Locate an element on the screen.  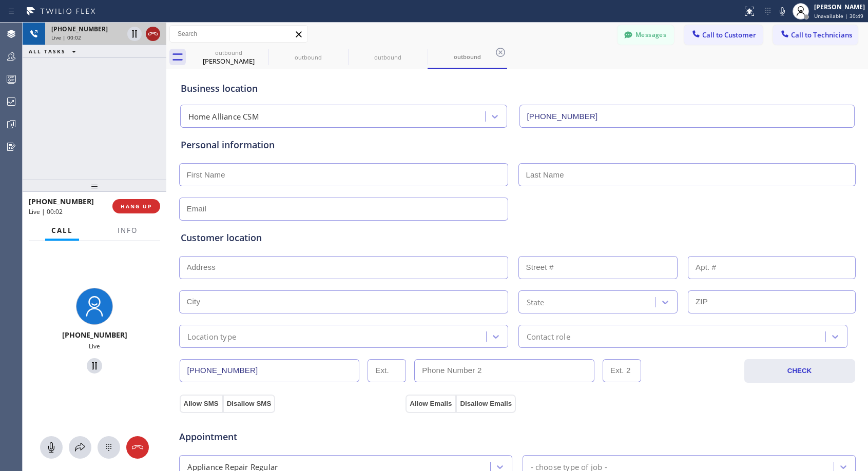
input: Email is located at coordinates (343, 209).